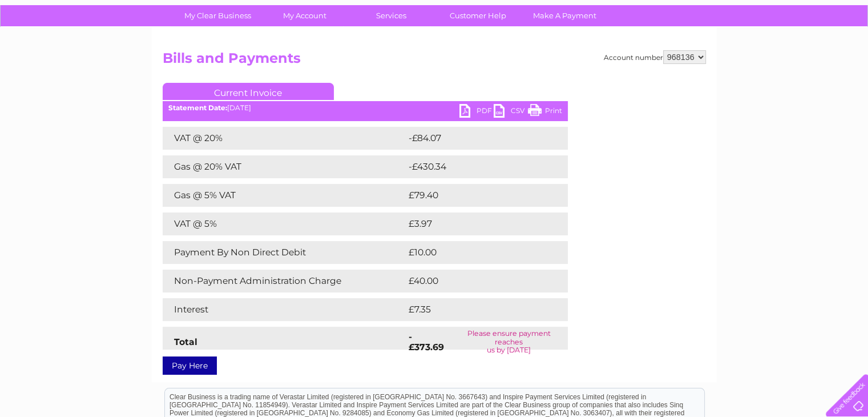 This screenshot has height=417, width=868. I want to click on a: Water, so click(678, 52).